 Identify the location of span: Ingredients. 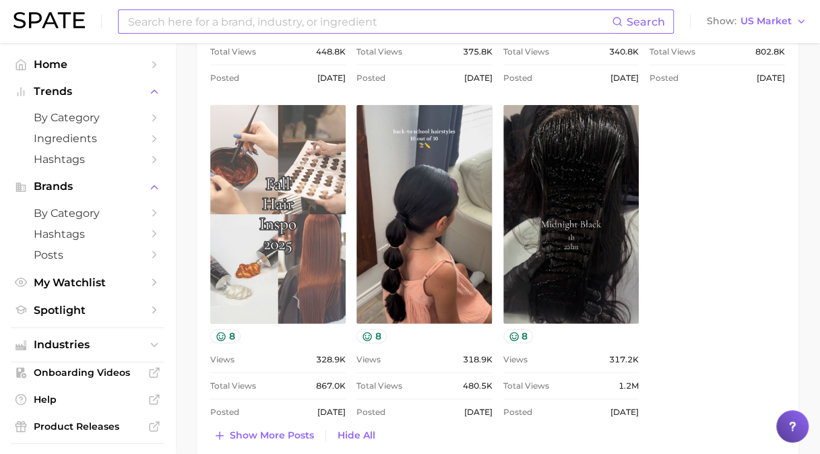
(88, 138).